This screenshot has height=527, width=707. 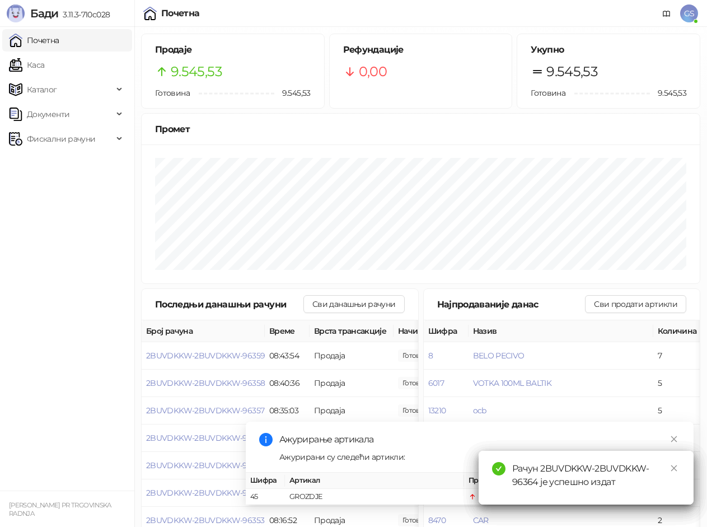 What do you see at coordinates (206, 356) in the screenshot?
I see `span: 2BUVDKKW-2BUVDKKW-96359` at bounding box center [206, 356].